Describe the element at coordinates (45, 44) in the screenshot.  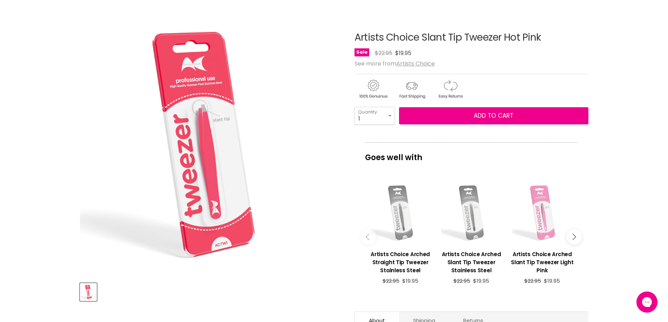
I see `div: Domain Overview` at that location.